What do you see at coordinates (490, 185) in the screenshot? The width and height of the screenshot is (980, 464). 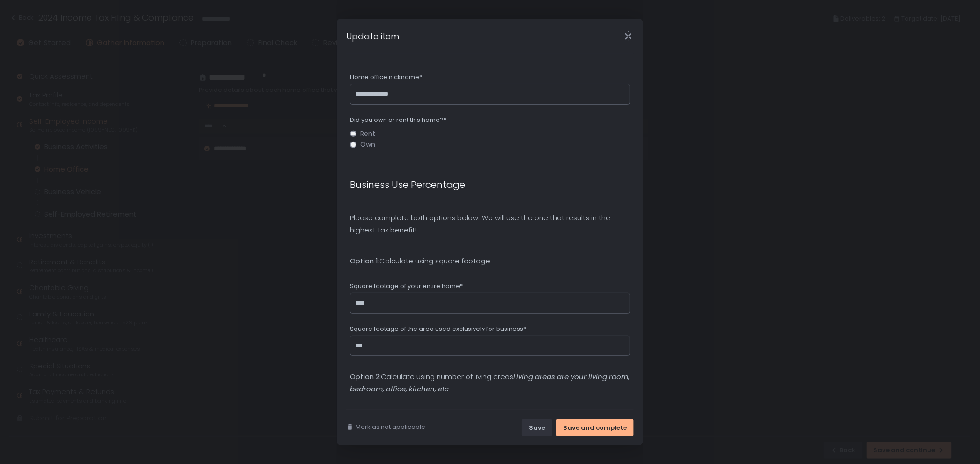 I see `h3: Business Use Percentage` at bounding box center [490, 185].